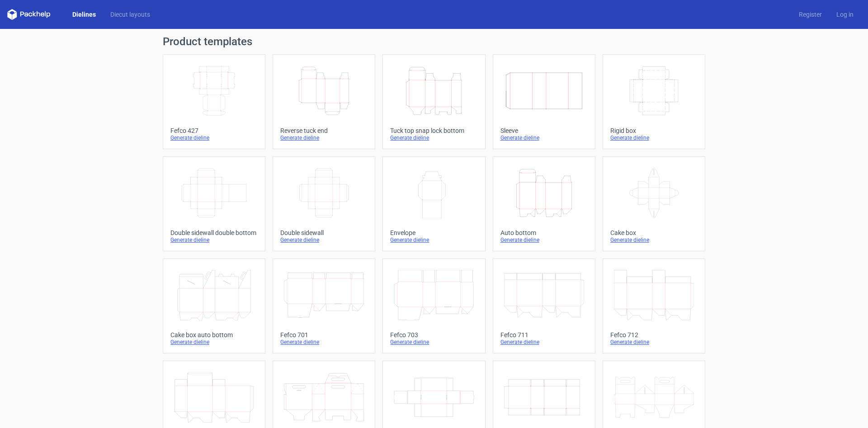 Image resolution: width=868 pixels, height=428 pixels. I want to click on a: Fefco 701Generate dieline, so click(324, 306).